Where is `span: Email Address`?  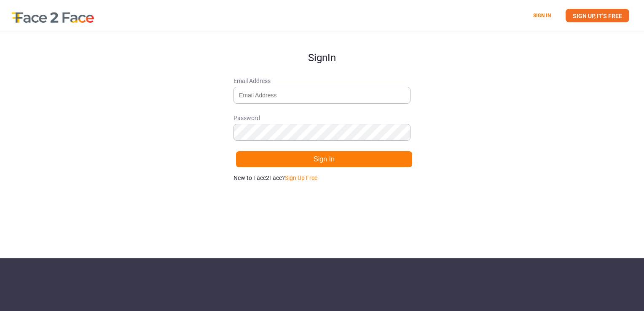
span: Email Address is located at coordinates (322, 81).